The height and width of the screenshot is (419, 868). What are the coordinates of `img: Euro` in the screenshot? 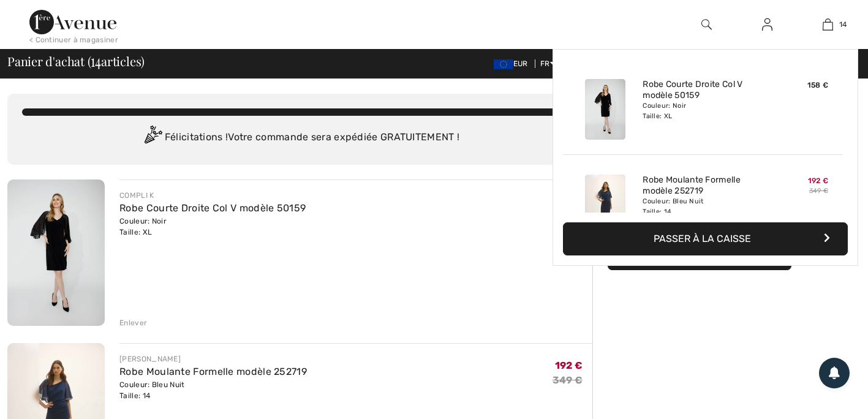 It's located at (504, 64).